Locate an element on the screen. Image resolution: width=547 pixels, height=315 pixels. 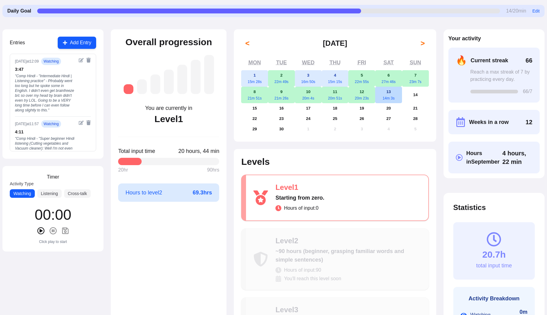
span: 12 is located at coordinates (529, 122).